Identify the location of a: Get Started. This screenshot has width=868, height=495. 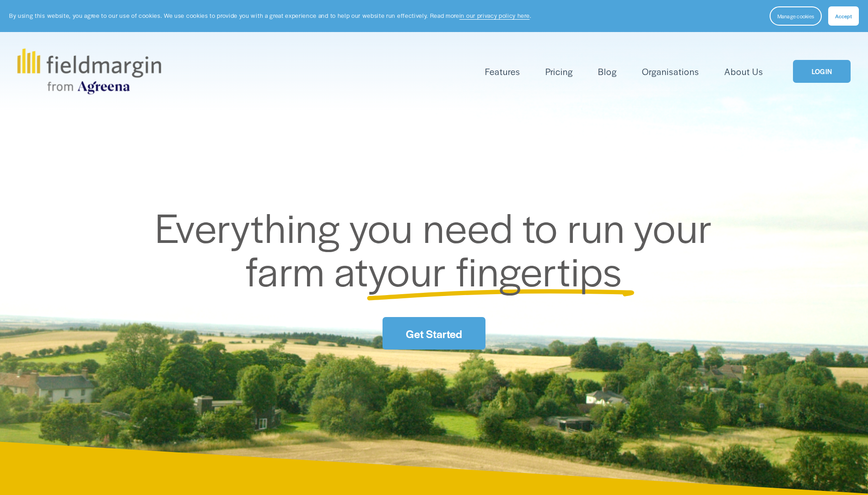
(434, 333).